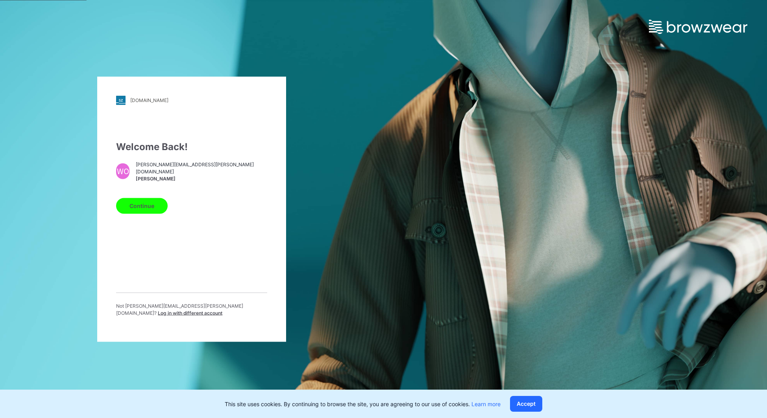  I want to click on button: Accept, so click(526, 404).